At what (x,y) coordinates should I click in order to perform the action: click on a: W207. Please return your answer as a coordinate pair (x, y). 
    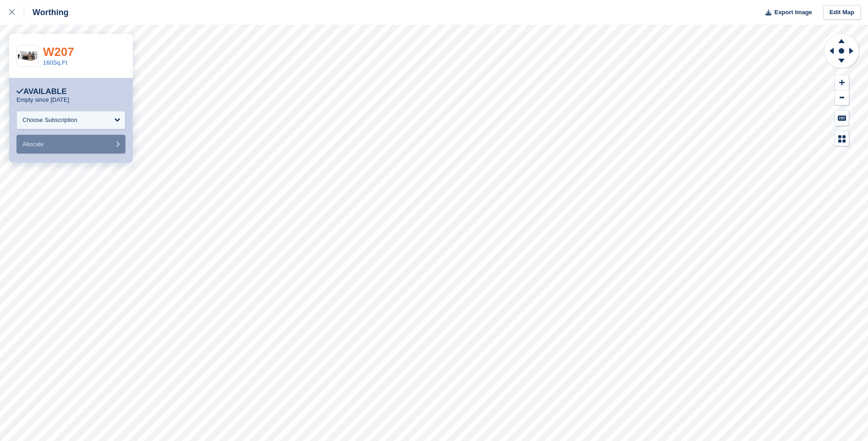
    Looking at the image, I should click on (59, 52).